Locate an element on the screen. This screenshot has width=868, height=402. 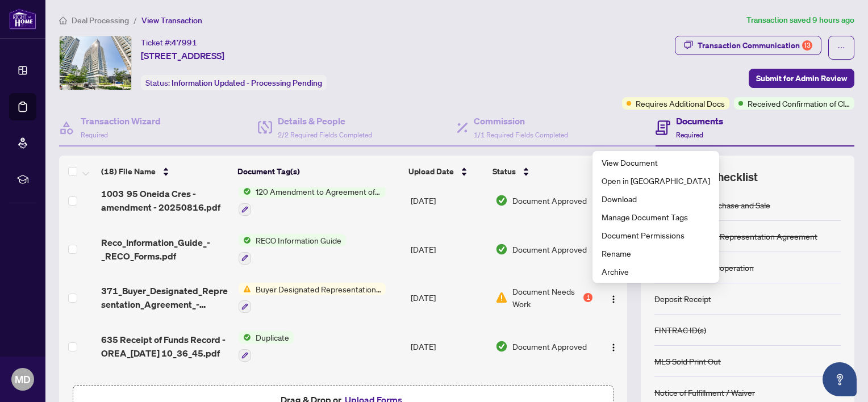
div: Notice of Fulfillment / Waiver is located at coordinates (704, 393).